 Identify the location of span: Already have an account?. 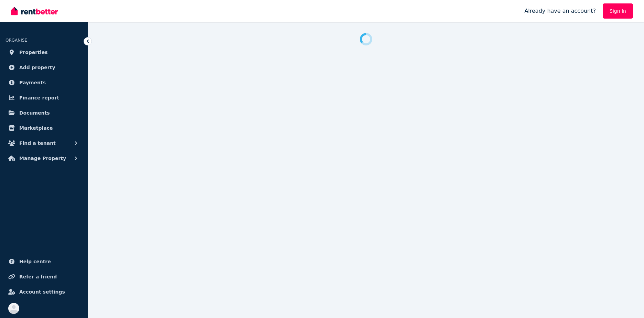
(560, 11).